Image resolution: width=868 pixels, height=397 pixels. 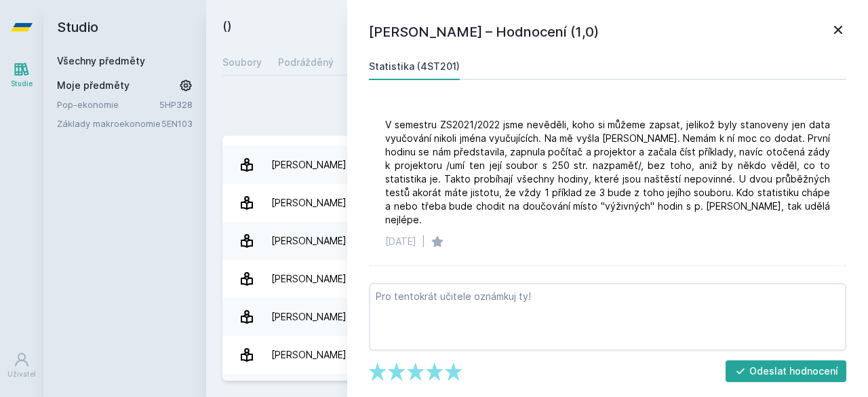 What do you see at coordinates (22, 374) in the screenshot?
I see `font: Uživatel` at bounding box center [22, 374].